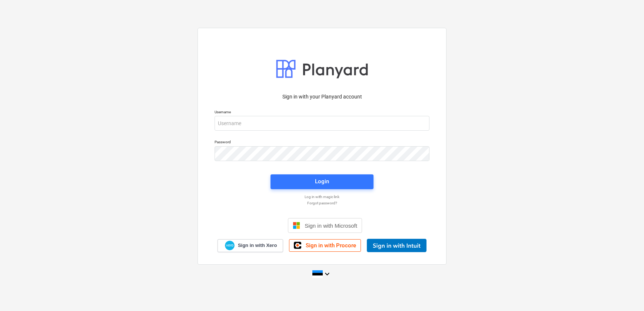 The height and width of the screenshot is (311, 644). I want to click on input: Username, so click(322, 123).